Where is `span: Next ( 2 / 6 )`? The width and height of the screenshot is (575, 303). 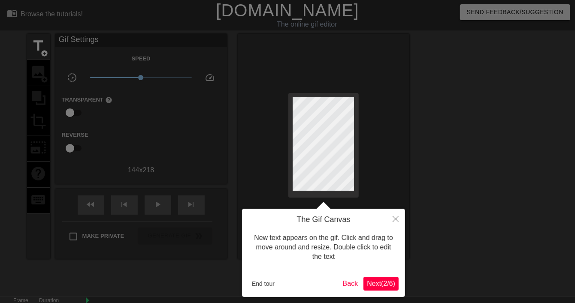
span: Next ( 2 / 6 ) is located at coordinates (381, 284).